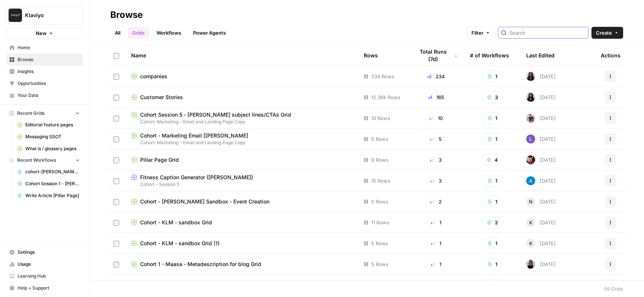  What do you see at coordinates (44, 276) in the screenshot?
I see `a: Learning Hub` at bounding box center [44, 276].